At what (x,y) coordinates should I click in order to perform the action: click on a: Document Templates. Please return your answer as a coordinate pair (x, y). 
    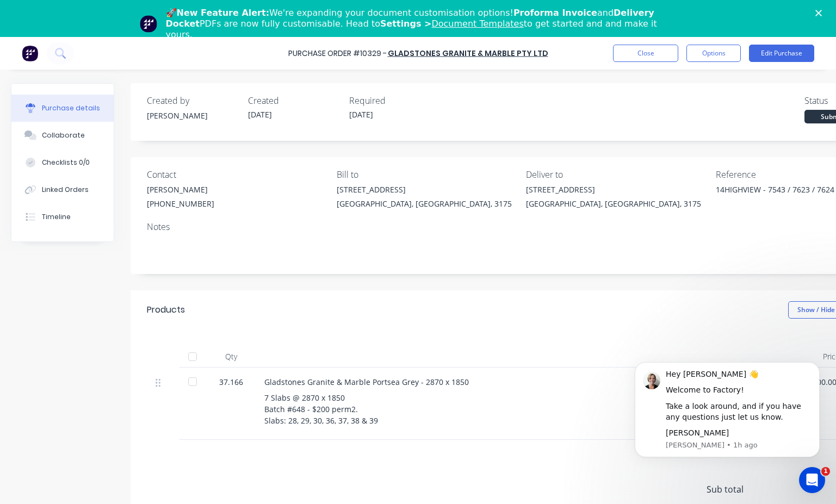
    Looking at the image, I should click on (477, 23).